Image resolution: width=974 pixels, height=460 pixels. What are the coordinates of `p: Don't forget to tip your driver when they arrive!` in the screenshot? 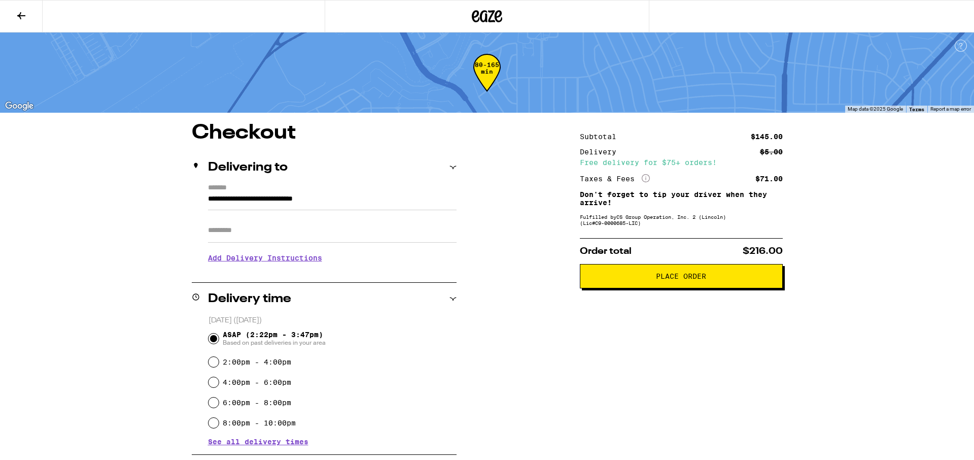 It's located at (681, 198).